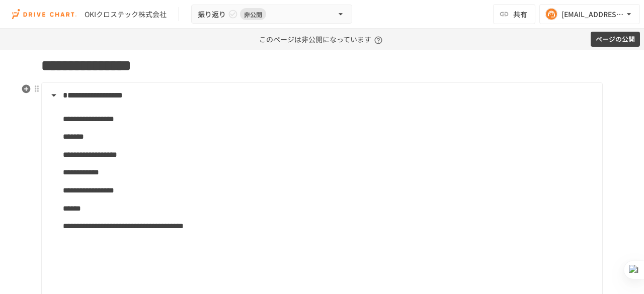 The image size is (644, 294). I want to click on span: 共有, so click(520, 14).